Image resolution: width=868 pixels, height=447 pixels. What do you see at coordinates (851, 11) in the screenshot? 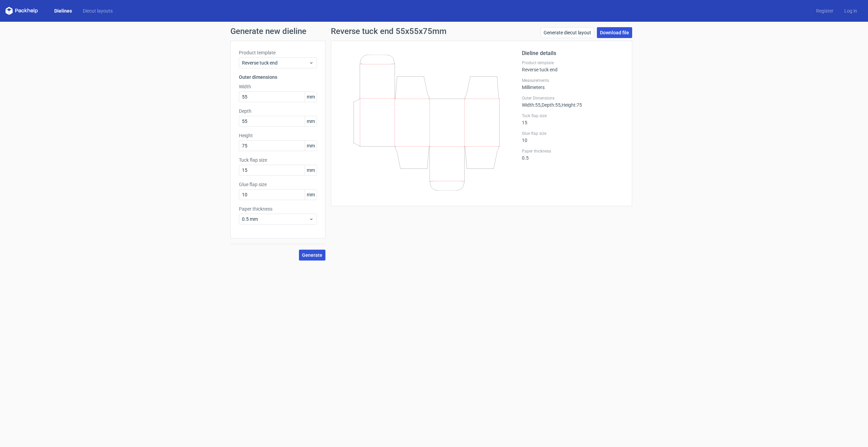
I see `a: Log in` at bounding box center [851, 11].